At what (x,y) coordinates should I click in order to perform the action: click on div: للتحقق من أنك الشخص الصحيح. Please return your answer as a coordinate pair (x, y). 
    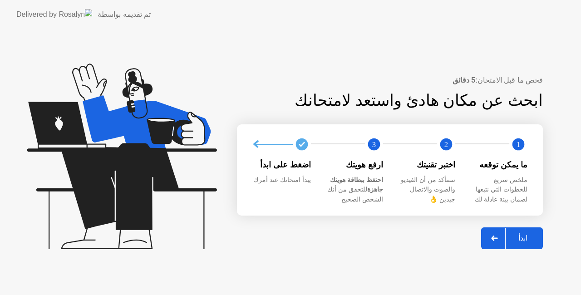
    Looking at the image, I should click on (354, 190).